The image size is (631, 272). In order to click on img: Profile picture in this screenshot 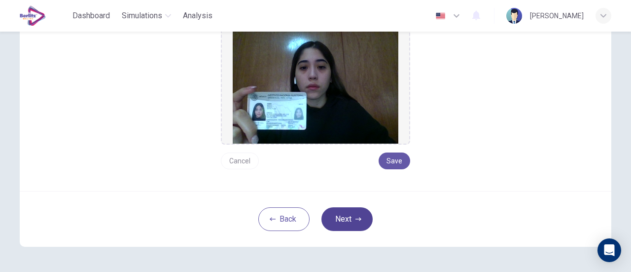, I will do `click(514, 16)`.